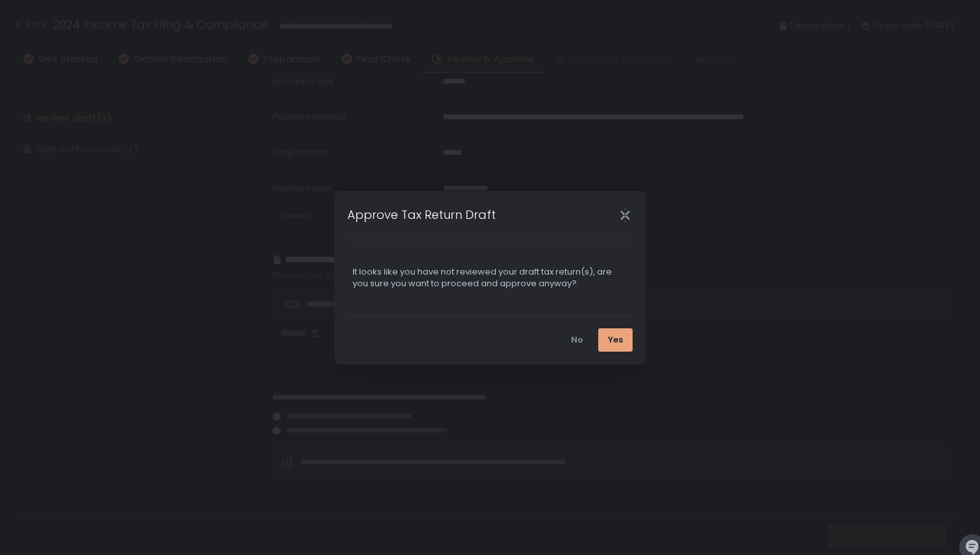 This screenshot has height=555, width=980. What do you see at coordinates (577, 340) in the screenshot?
I see `div: No` at bounding box center [577, 340].